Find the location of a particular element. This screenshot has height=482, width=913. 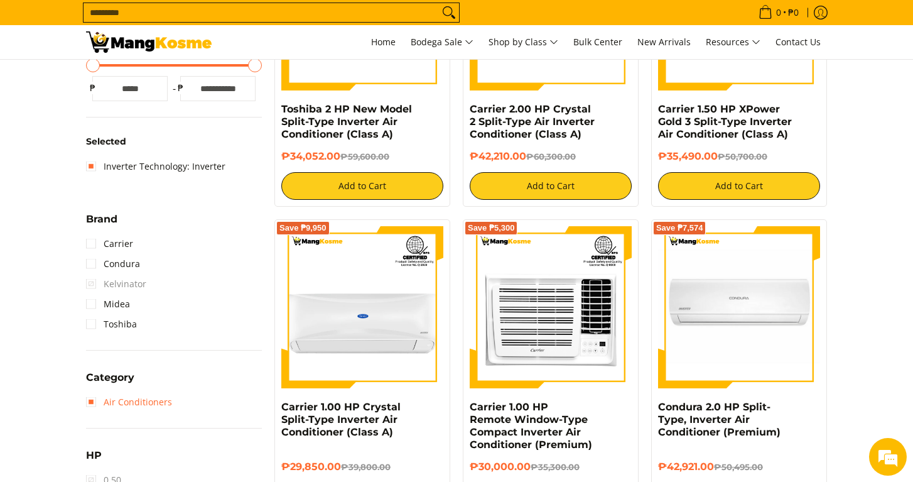

span: Bodega Sale is located at coordinates (442, 42).